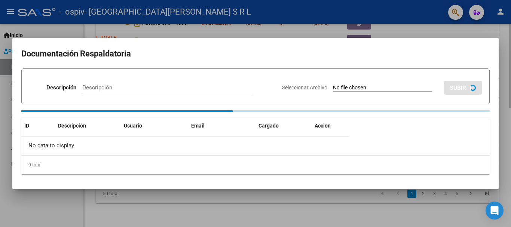 This screenshot has height=227, width=511. I want to click on datatable-header-cell: Descripción, so click(88, 126).